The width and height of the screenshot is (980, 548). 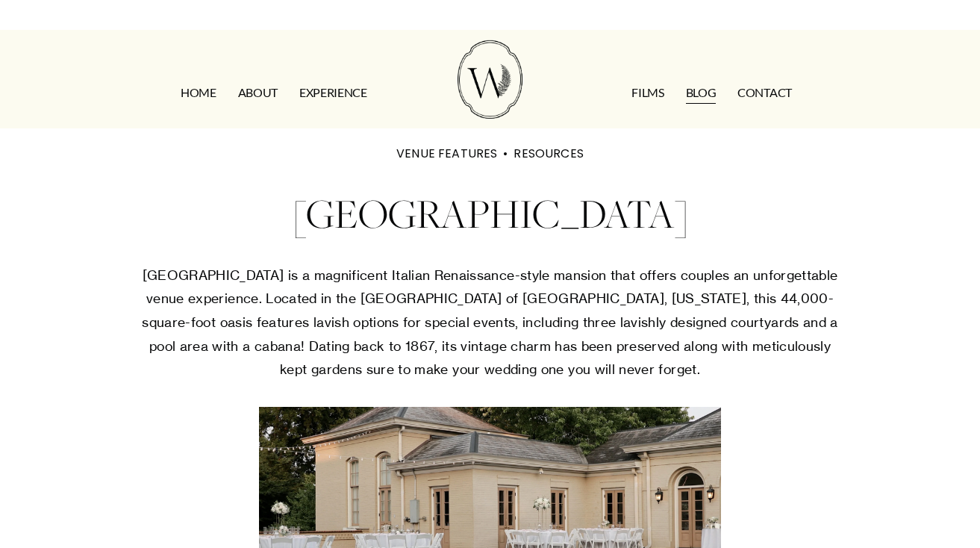 What do you see at coordinates (490, 79) in the screenshot?
I see `img: Wild Fern Weddings` at bounding box center [490, 79].